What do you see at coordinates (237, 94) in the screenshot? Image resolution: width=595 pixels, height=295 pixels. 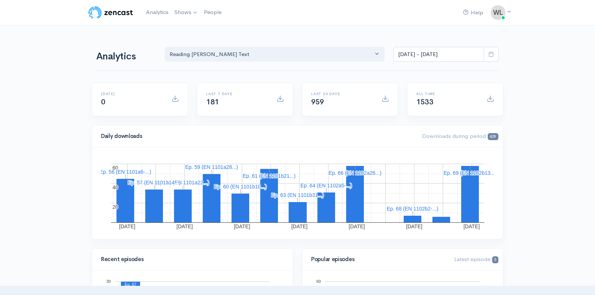 I see `h6: Last 7 days` at bounding box center [237, 94].